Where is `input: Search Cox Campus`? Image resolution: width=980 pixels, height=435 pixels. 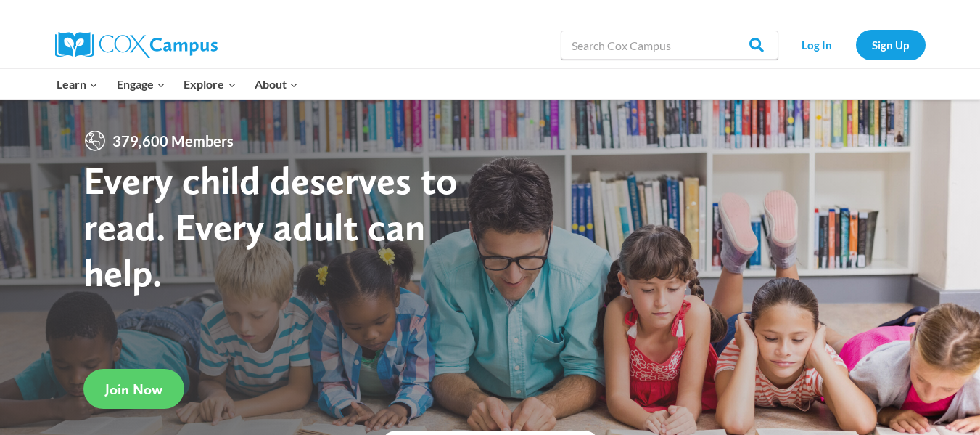 input: Search Cox Campus is located at coordinates (669, 45).